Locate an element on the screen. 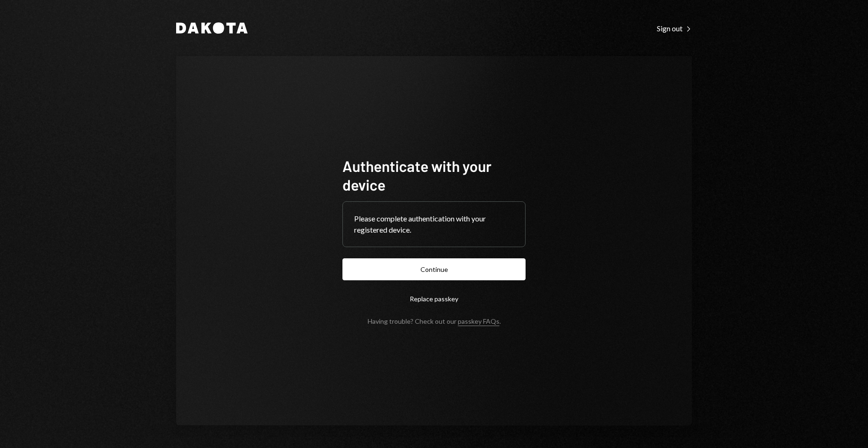 This screenshot has height=448, width=868. button: Continue is located at coordinates (434, 269).